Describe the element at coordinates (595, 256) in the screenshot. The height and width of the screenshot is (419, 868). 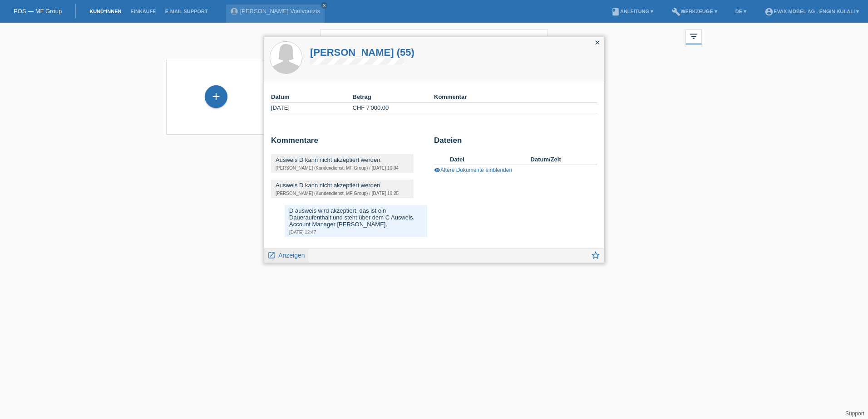
I see `i: star_border` at that location.